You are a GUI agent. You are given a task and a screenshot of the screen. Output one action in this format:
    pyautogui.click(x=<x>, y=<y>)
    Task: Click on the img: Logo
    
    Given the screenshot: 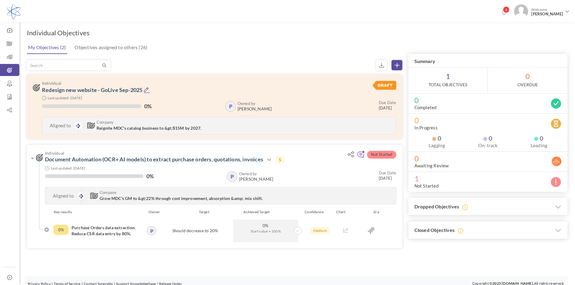 What is the action you would take?
    pyautogui.click(x=14, y=11)
    